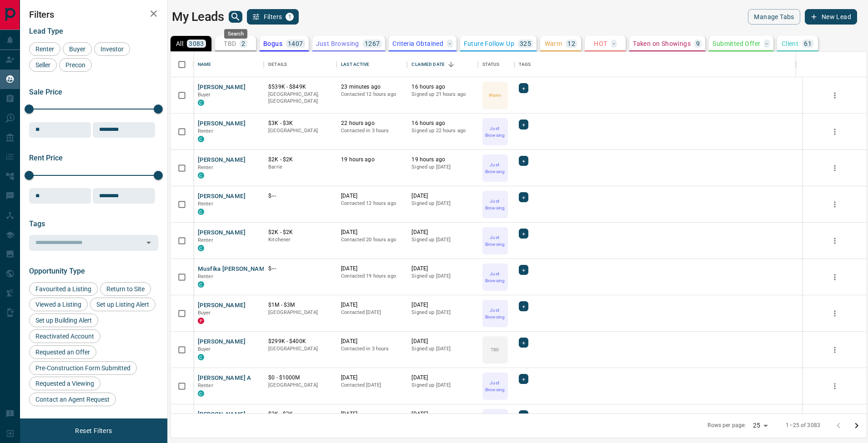  Describe the element at coordinates (57, 271) in the screenshot. I see `span: Opportunity Type` at that location.